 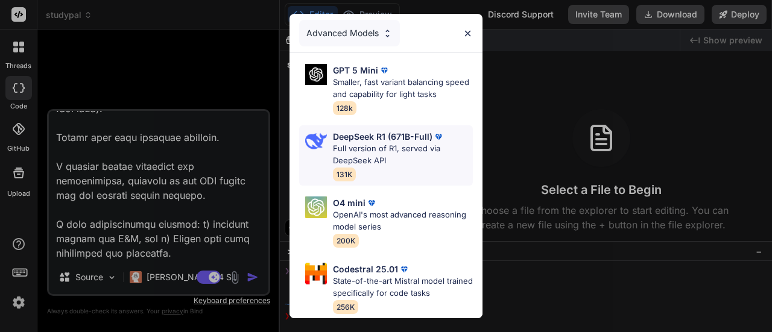 I want to click on p: Full version of R1, served via DeepSeek API, so click(x=403, y=154).